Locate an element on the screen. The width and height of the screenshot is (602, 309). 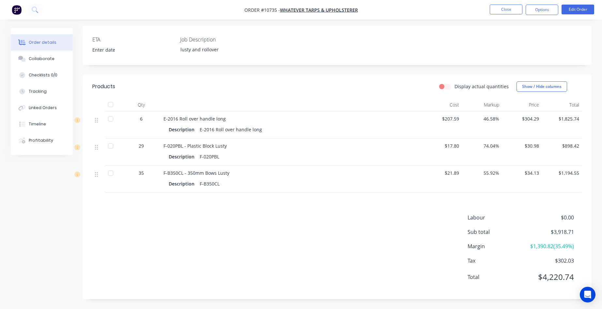
div: Cost is located at coordinates (442, 105).